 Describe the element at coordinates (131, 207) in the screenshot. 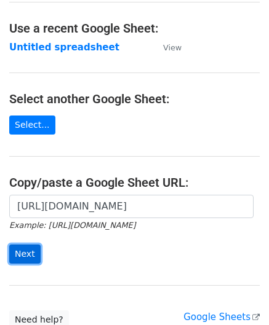

I see `input: Paste your Google Sheet URL here` at that location.